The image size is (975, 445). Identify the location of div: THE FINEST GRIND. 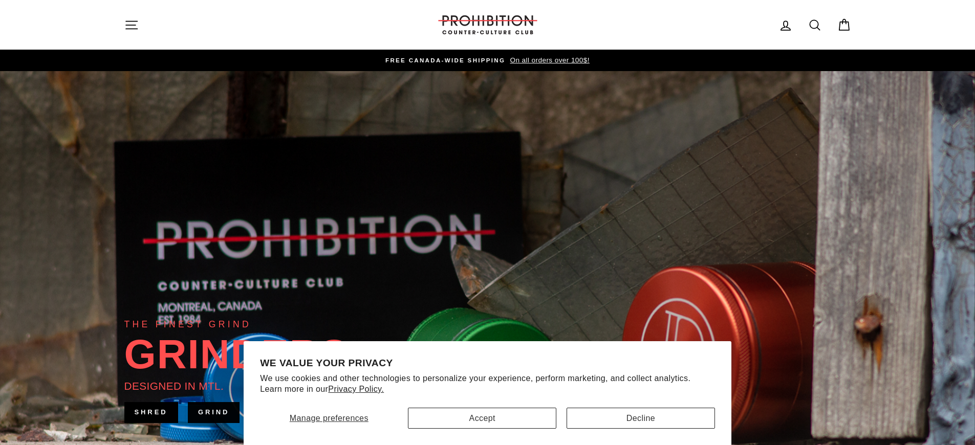
(188, 324).